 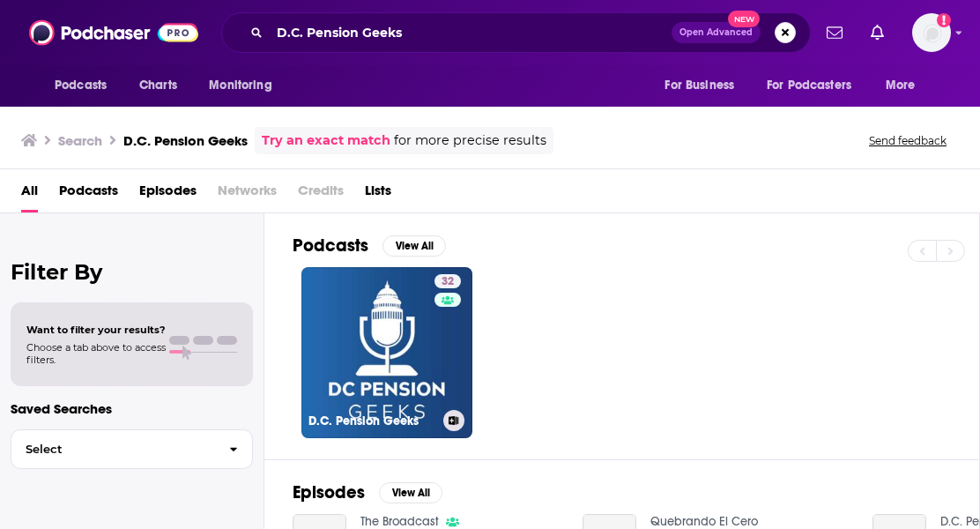 I want to click on a: 32D.C. Pension Geeks, so click(x=386, y=352).